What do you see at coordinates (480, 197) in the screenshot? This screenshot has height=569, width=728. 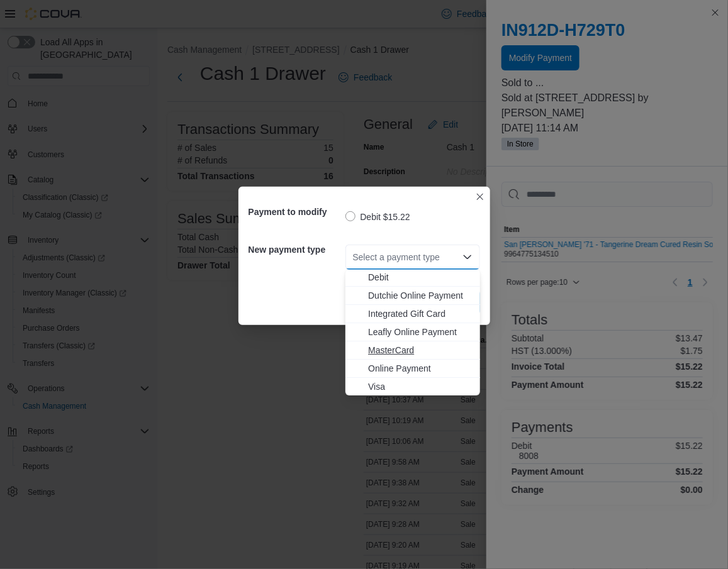 I see `button: Closes this modal window` at bounding box center [480, 197].